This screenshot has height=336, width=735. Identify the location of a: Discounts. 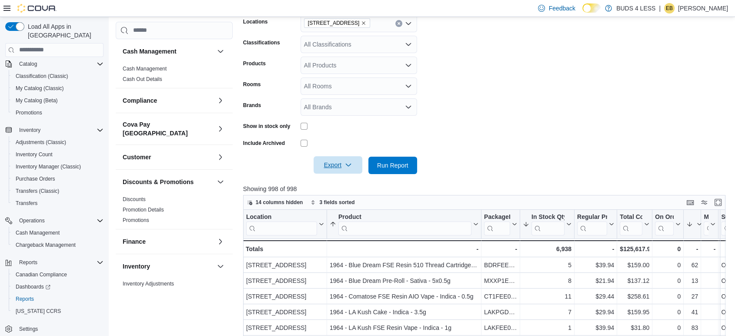
(134, 199).